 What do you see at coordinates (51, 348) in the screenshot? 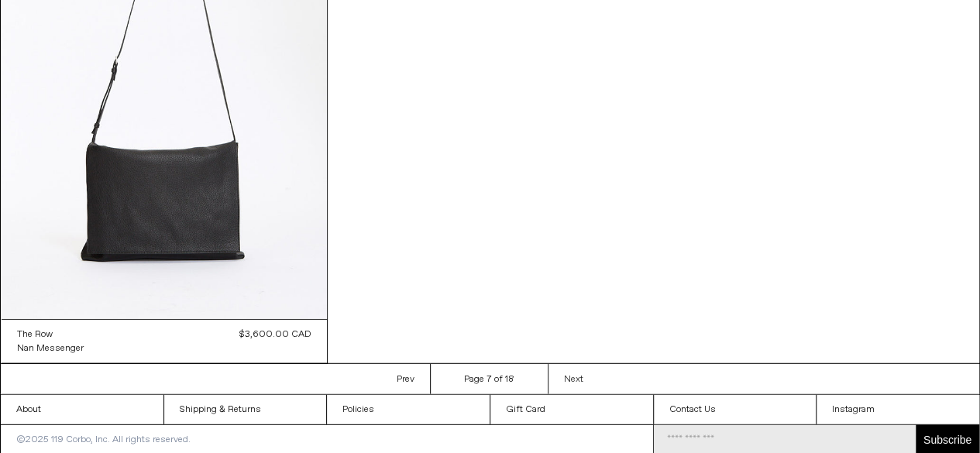
I see `a: Nan Messenger` at bounding box center [51, 348].